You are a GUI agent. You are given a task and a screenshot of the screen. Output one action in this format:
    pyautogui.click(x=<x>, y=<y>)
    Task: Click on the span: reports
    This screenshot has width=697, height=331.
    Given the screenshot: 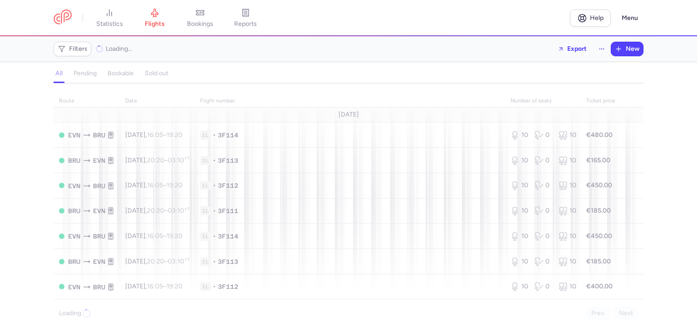 What is the action you would take?
    pyautogui.click(x=246, y=24)
    